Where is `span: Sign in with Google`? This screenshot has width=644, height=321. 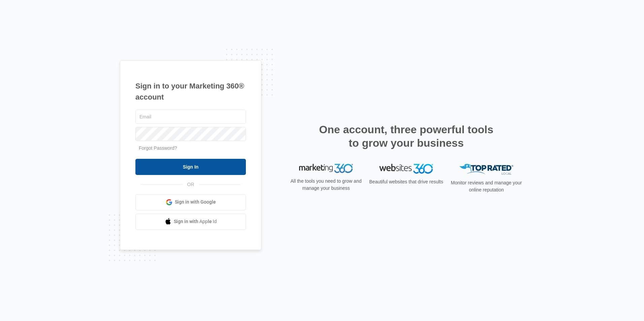
span: Sign in with Google is located at coordinates (196, 202).